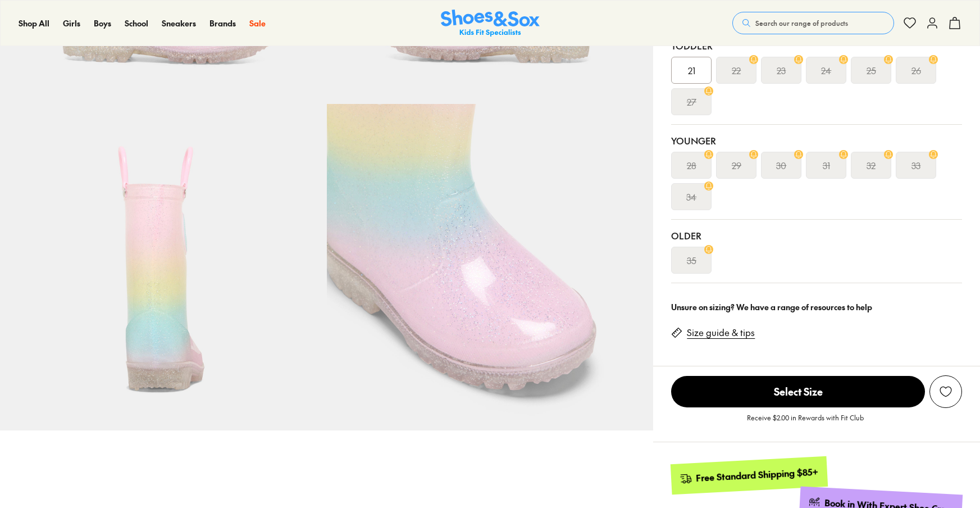 This screenshot has width=980, height=508. I want to click on a: Sale, so click(257, 23).